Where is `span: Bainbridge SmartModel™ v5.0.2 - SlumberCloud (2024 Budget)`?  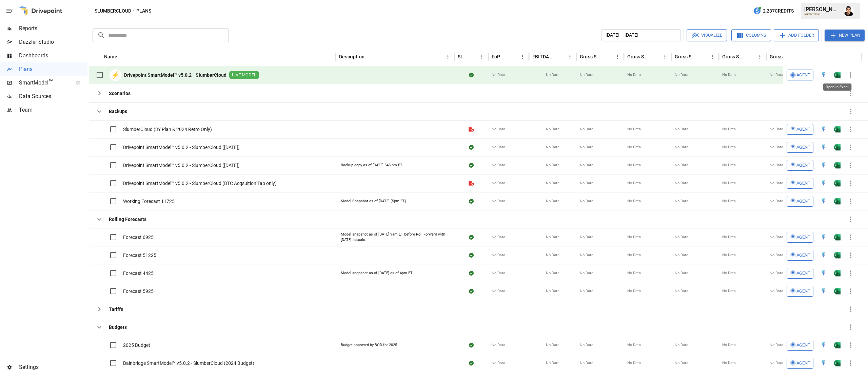 span: Bainbridge SmartModel™ v5.0.2 - SlumberCloud (2024 Budget) is located at coordinates (188, 363).